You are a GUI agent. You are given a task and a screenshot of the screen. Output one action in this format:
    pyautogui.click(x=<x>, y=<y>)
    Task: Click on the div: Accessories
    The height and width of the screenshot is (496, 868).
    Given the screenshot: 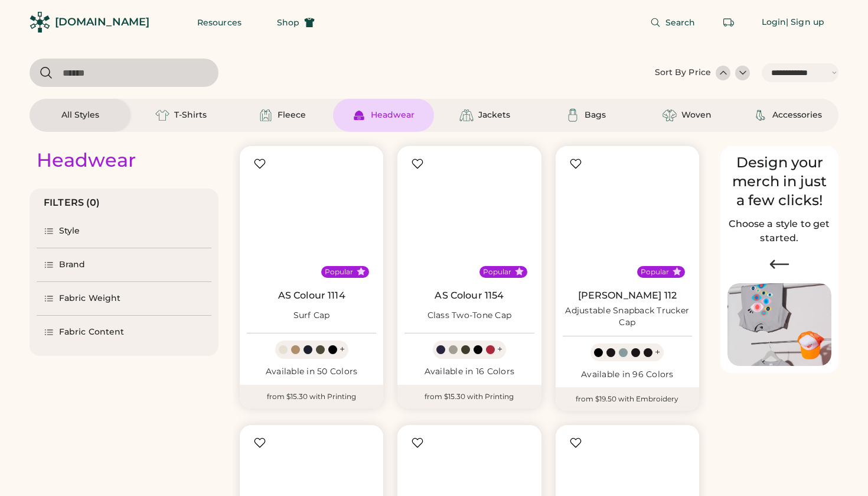 What is the action you would take?
    pyautogui.click(x=797, y=115)
    